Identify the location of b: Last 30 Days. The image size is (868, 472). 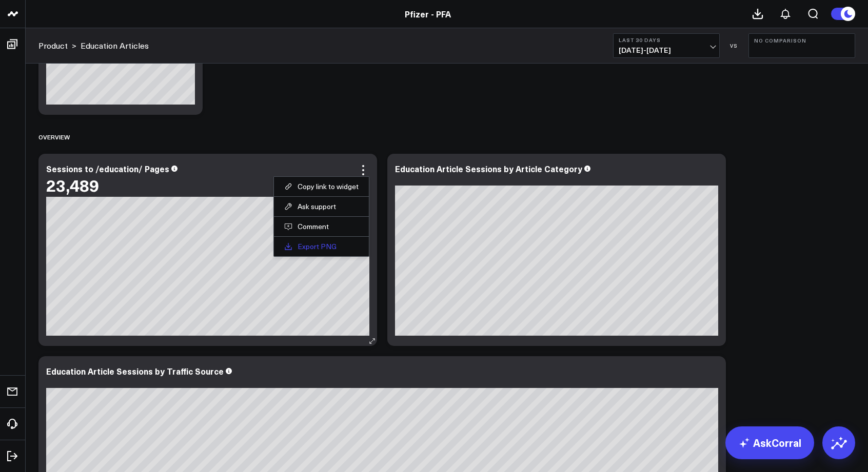
(666, 40).